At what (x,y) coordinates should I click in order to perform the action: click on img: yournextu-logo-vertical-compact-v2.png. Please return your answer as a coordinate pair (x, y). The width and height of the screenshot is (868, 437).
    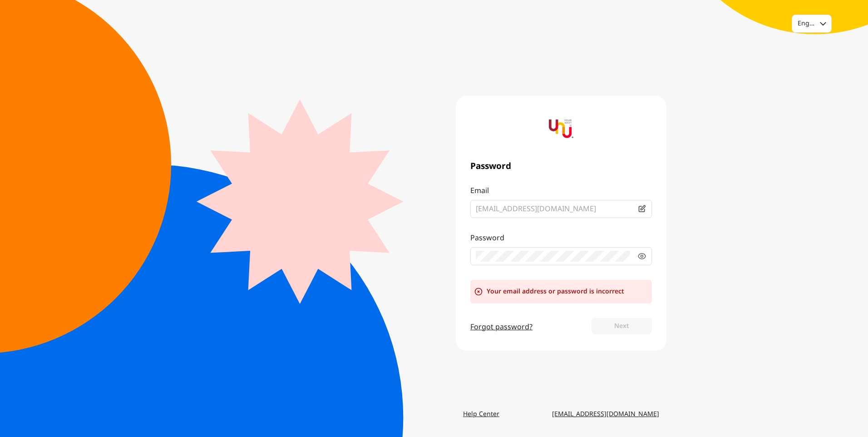
    Looking at the image, I should click on (561, 129).